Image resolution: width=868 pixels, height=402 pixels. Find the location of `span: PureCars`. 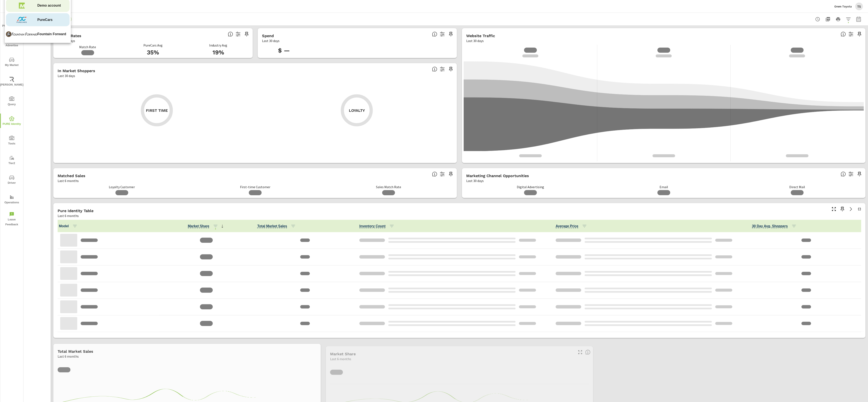

span: PureCars is located at coordinates (45, 20).